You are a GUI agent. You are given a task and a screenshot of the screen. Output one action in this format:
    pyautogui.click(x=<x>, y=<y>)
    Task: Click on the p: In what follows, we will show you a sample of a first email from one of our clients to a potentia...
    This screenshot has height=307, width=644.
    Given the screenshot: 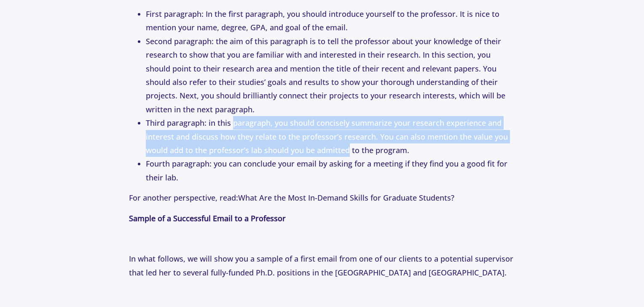 What is the action you would take?
    pyautogui.click(x=322, y=265)
    